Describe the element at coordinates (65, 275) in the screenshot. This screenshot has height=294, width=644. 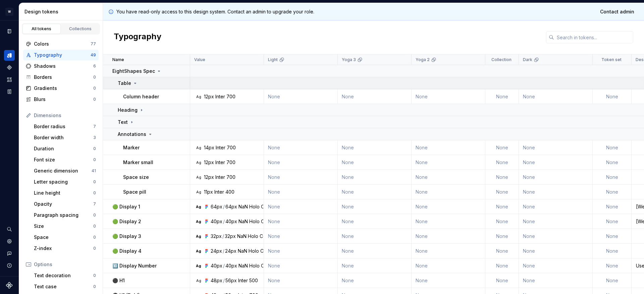
I see `a: Text decoration0` at that location.